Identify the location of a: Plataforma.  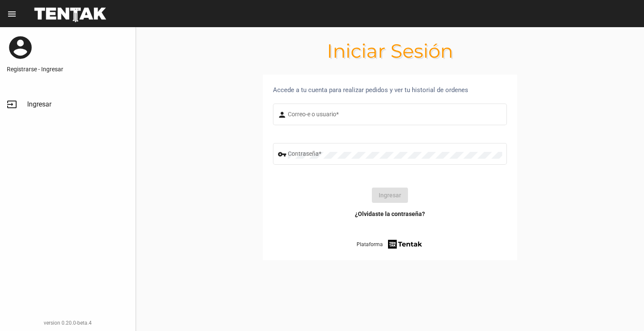
(390, 244).